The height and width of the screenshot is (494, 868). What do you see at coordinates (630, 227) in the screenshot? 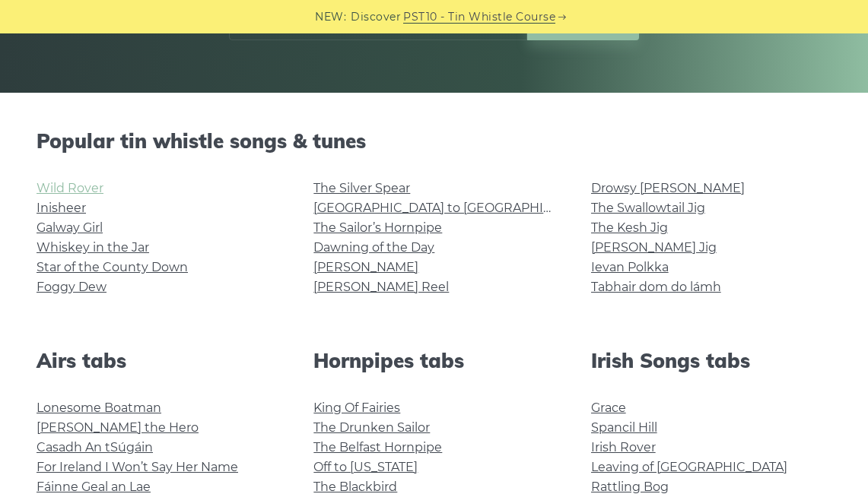
I see `a: The Kesh Jig` at bounding box center [630, 227].